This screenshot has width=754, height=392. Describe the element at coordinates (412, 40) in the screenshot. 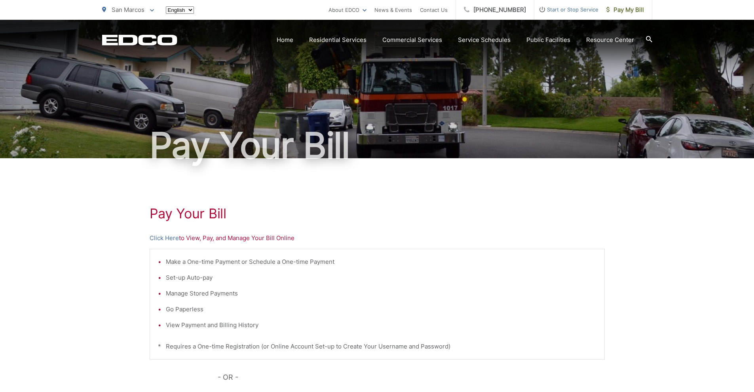

I see `a: Commercial Services` at that location.